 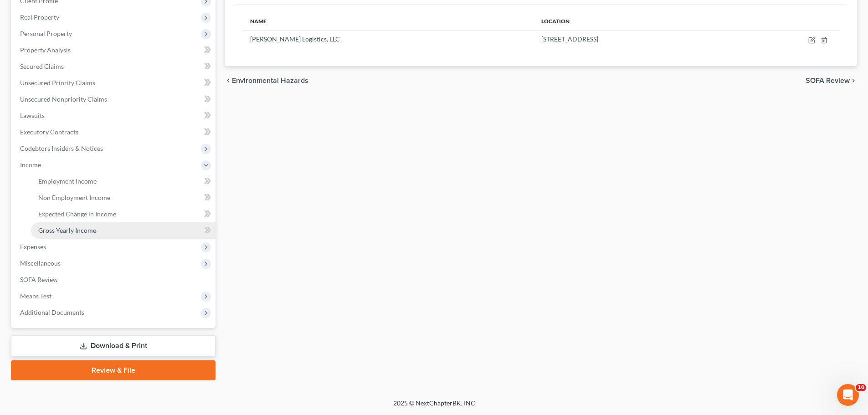 I want to click on span: Employment Income, so click(x=68, y=181).